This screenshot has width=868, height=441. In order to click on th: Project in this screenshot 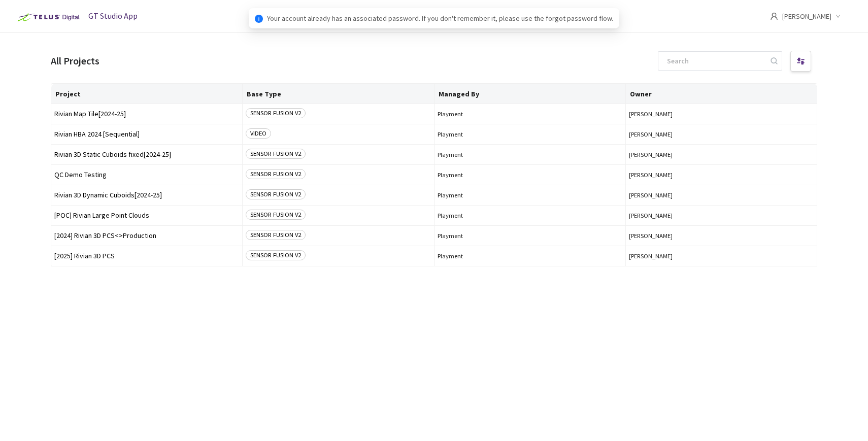, I will do `click(147, 94)`.